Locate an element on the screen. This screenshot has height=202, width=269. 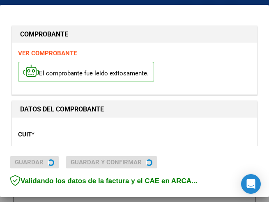
strong: COMPROBANTE is located at coordinates (44, 34).